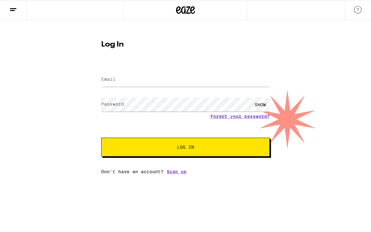 The height and width of the screenshot is (232, 371). I want to click on span: Log In, so click(186, 147).